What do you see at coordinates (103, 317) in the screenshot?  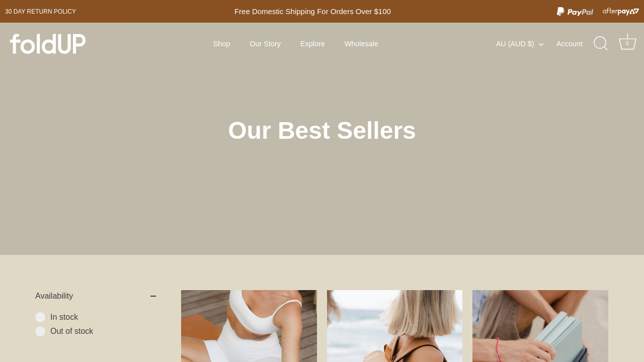 I see `span: In stock` at bounding box center [103, 317].